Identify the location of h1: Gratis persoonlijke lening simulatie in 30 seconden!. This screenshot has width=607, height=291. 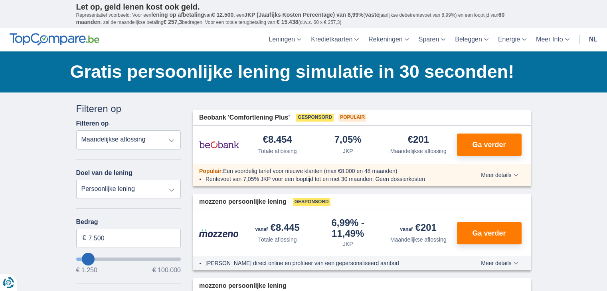
(301, 72).